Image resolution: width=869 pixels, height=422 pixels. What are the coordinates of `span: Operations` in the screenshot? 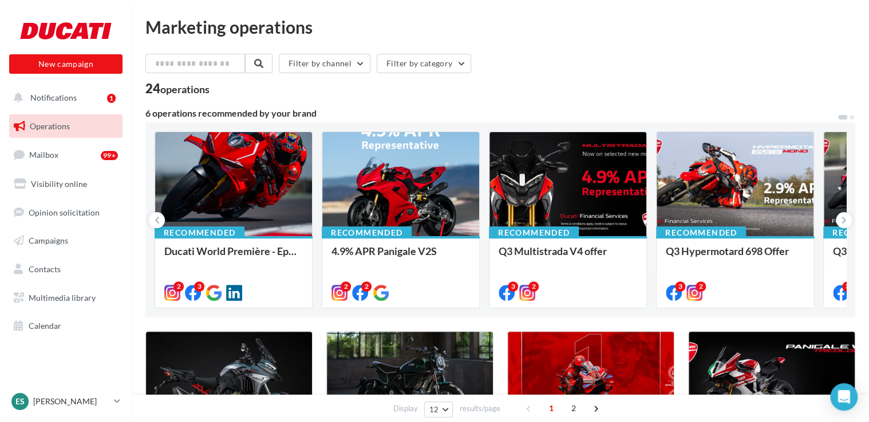 It's located at (50, 126).